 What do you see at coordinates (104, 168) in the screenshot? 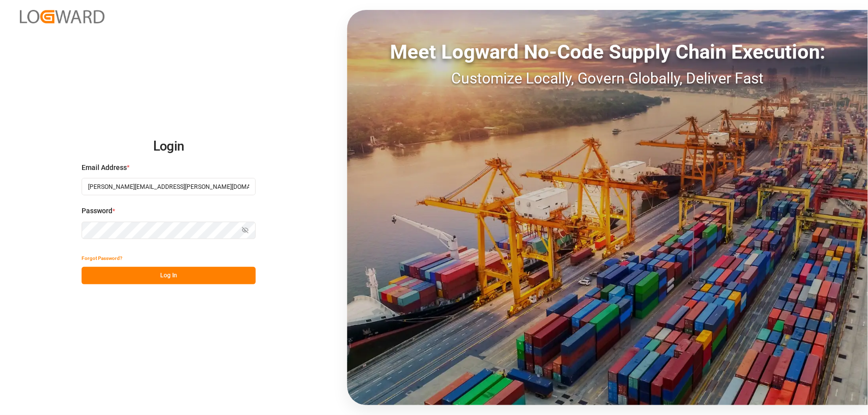
I see `span: Email Address` at bounding box center [104, 168].